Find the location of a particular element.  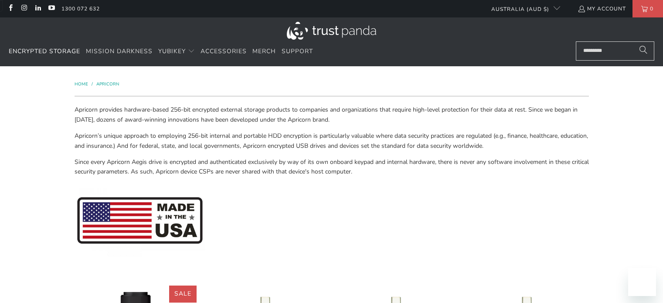

a: Merch is located at coordinates (264, 51).